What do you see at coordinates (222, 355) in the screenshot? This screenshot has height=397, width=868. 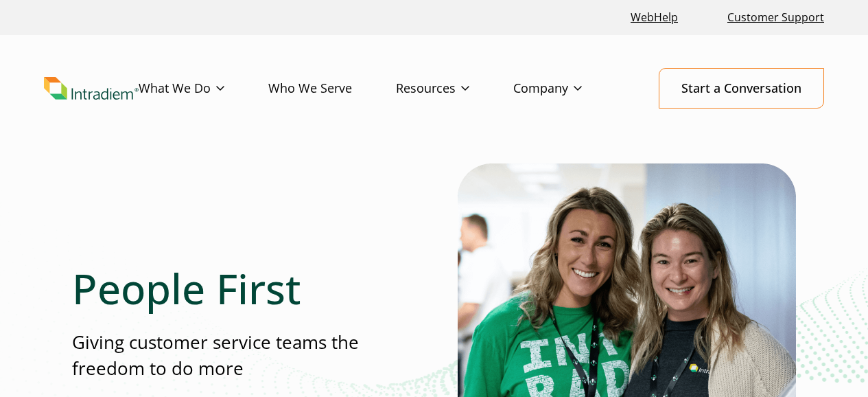 I see `p: Giving customer service teams the freedom to do more` at bounding box center [222, 355].